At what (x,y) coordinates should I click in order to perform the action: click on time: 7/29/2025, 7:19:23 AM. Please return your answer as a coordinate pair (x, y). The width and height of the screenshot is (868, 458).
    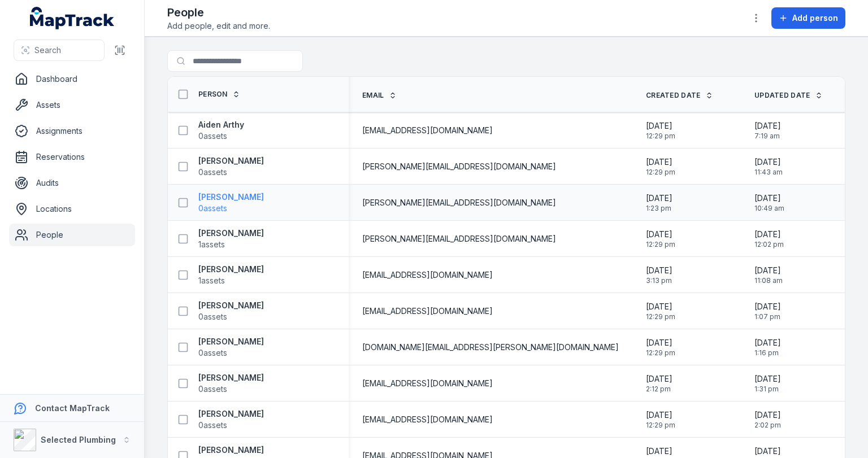
    Looking at the image, I should click on (768, 130).